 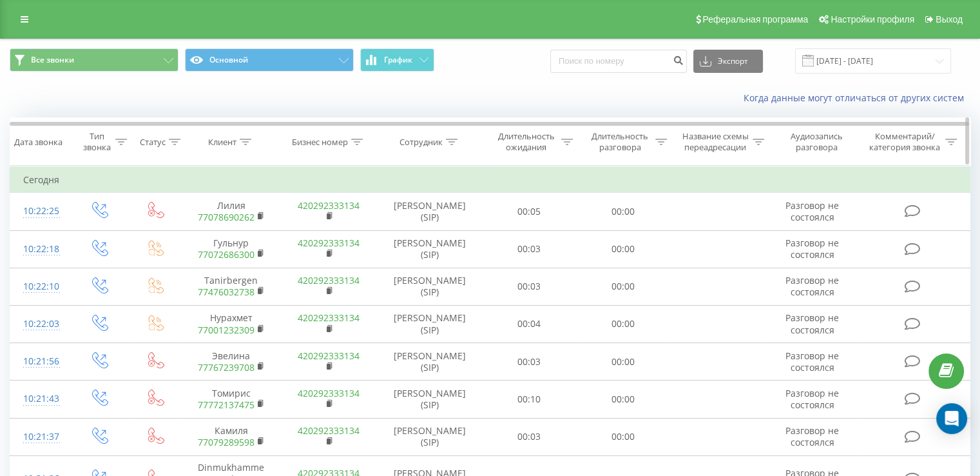 What do you see at coordinates (222, 142) in the screenshot?
I see `div: Клиент` at bounding box center [222, 142].